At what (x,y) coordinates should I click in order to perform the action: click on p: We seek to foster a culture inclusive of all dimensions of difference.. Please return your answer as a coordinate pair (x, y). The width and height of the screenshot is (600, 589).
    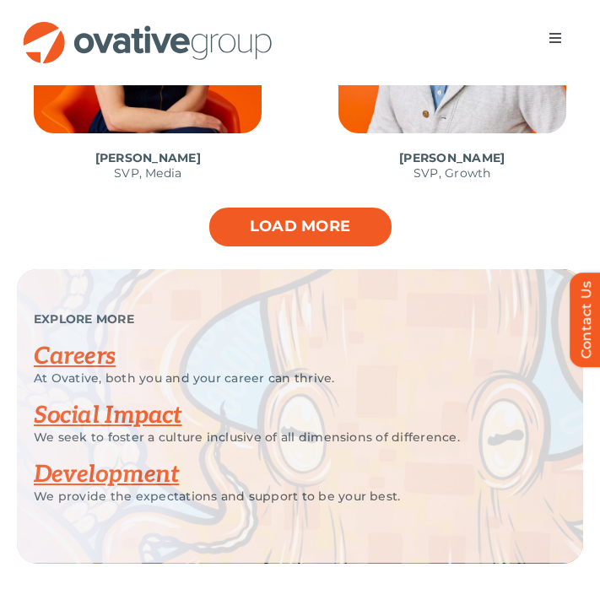
    Looking at the image, I should click on (287, 437).